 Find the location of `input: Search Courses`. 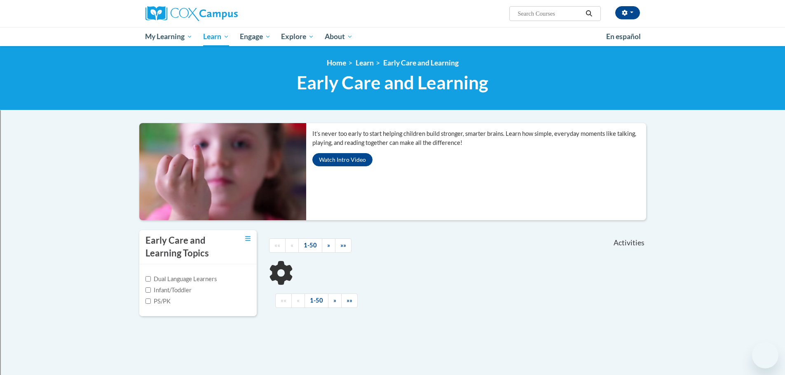

input: Search Courses is located at coordinates (550, 14).